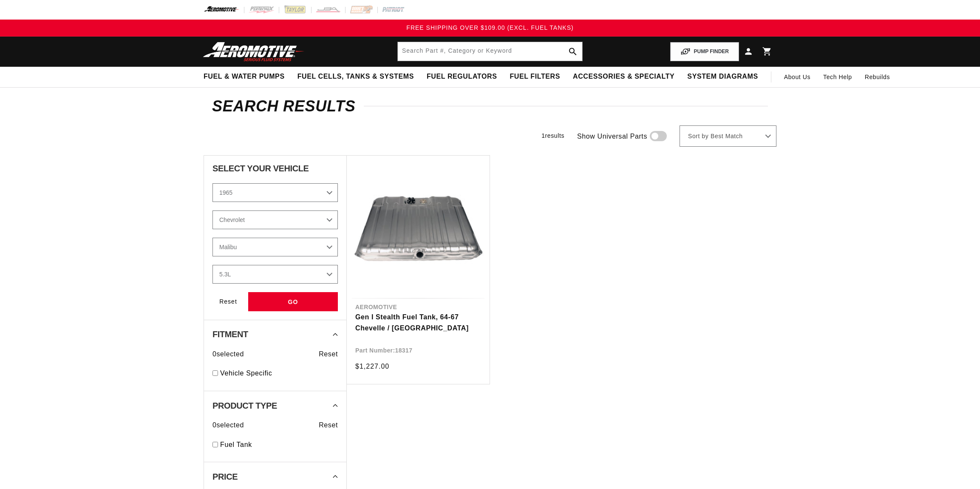  Describe the element at coordinates (275, 169) in the screenshot. I see `div: Select Your Vehicle` at that location.